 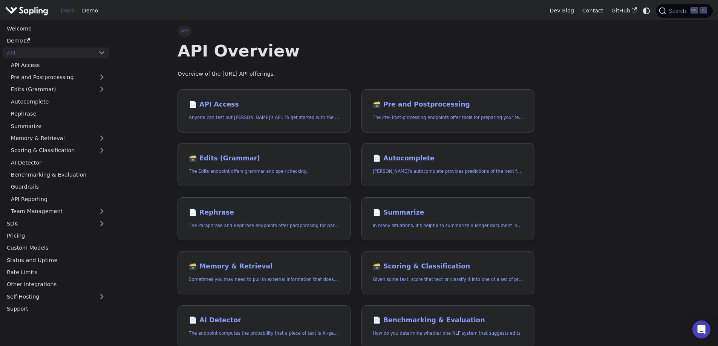 What do you see at coordinates (58, 199) in the screenshot?
I see `a: API Reporting` at bounding box center [58, 199].